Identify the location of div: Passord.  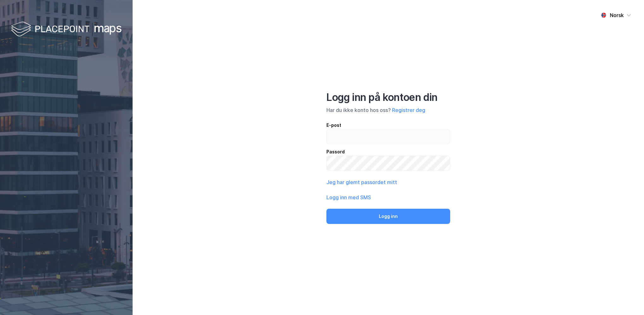
(388, 152).